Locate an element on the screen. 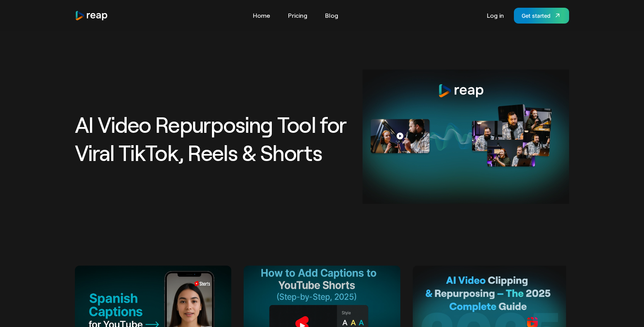  img: reap logo is located at coordinates (92, 15).